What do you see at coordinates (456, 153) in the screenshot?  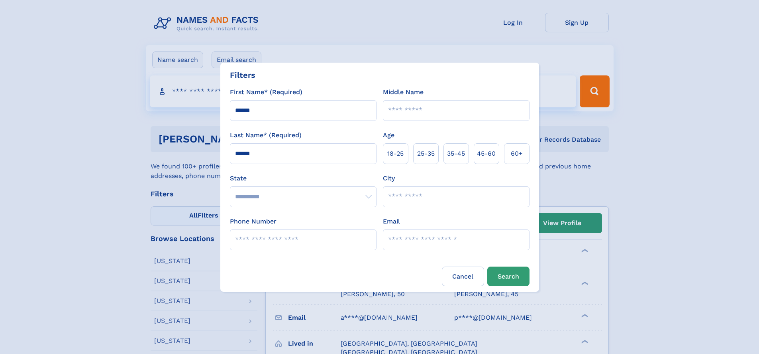 I see `span: 35‑45` at bounding box center [456, 153].